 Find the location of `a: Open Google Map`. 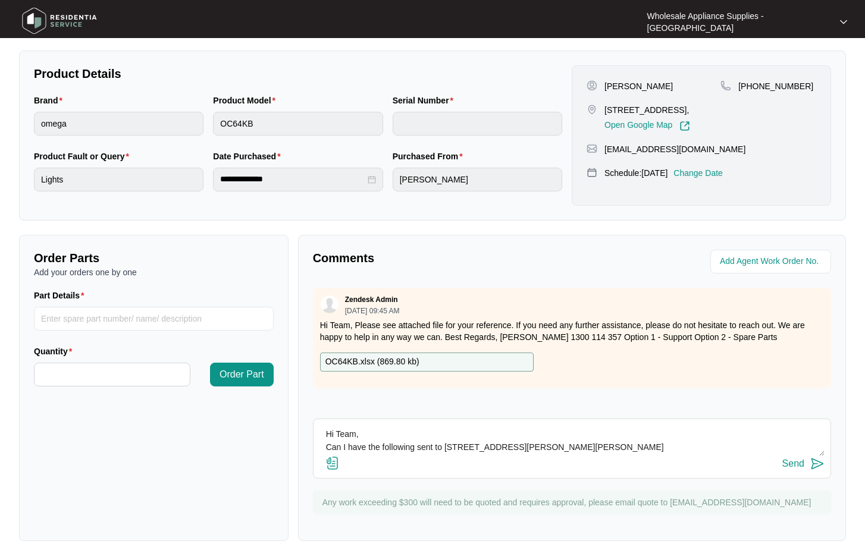

a: Open Google Map is located at coordinates (647, 126).